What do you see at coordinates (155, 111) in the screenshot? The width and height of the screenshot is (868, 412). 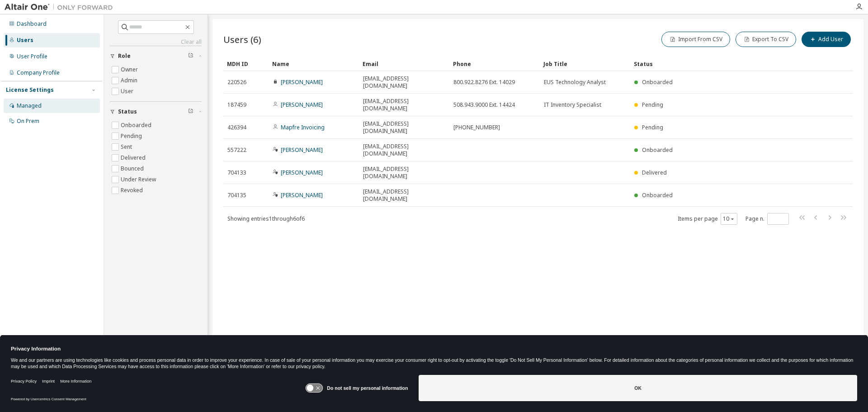 I see `button: Status` at bounding box center [155, 111].